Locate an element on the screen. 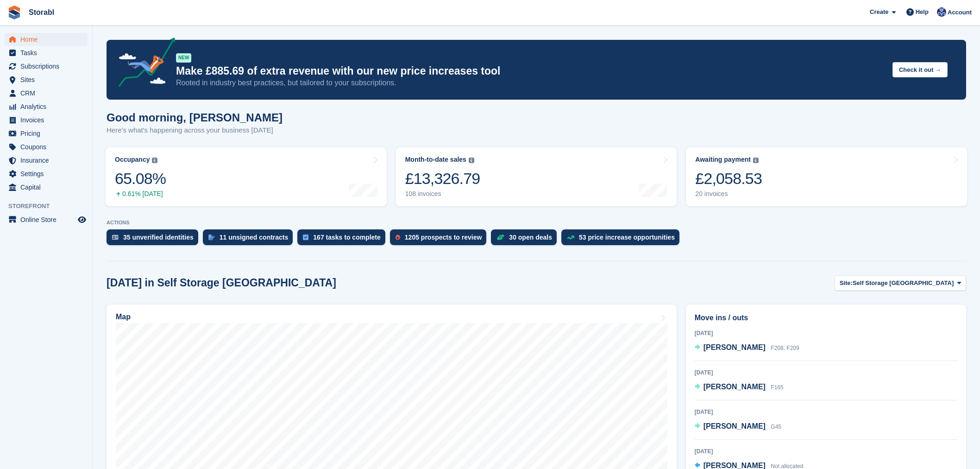 Image resolution: width=980 pixels, height=469 pixels. span: Invoices is located at coordinates (48, 120).